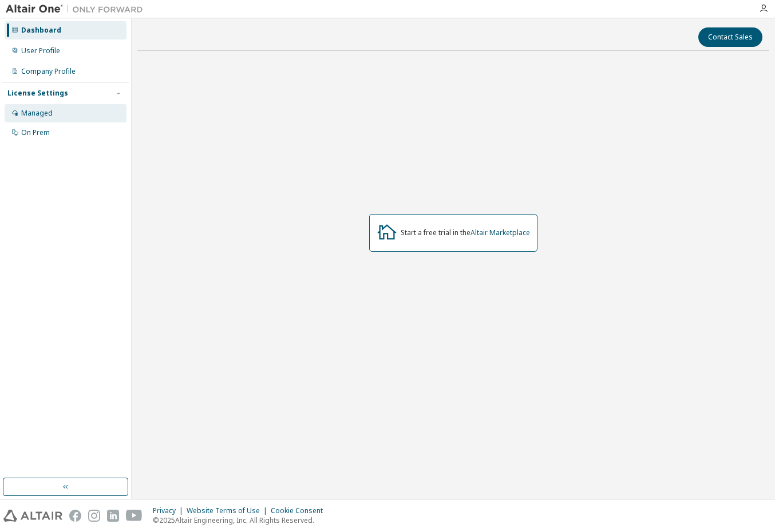 The image size is (775, 532). I want to click on img: Altair One, so click(78, 9).